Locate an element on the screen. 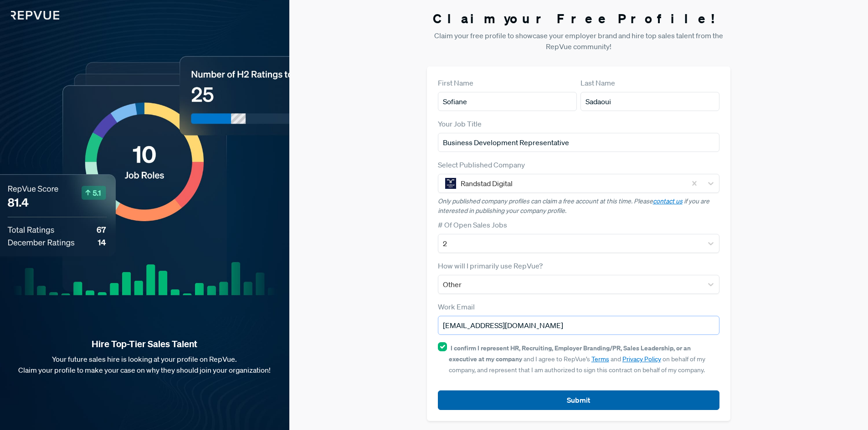  p: Claim your free profile to showcase your employer brand and hire top sales talent from the RepVue... is located at coordinates (578, 41).